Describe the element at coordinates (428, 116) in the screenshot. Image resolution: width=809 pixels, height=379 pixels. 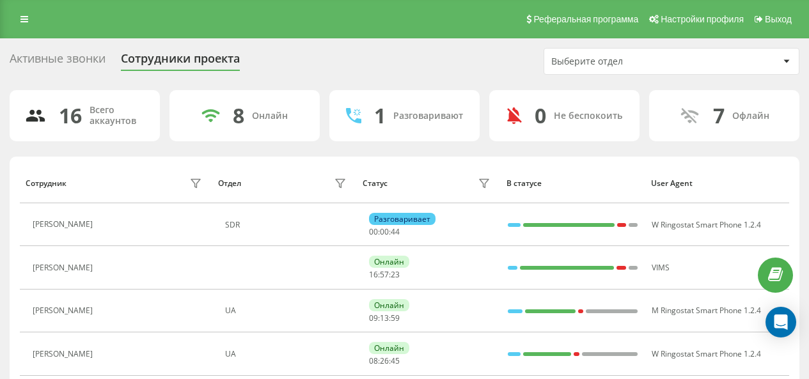
I see `div: Разговаривают` at that location.